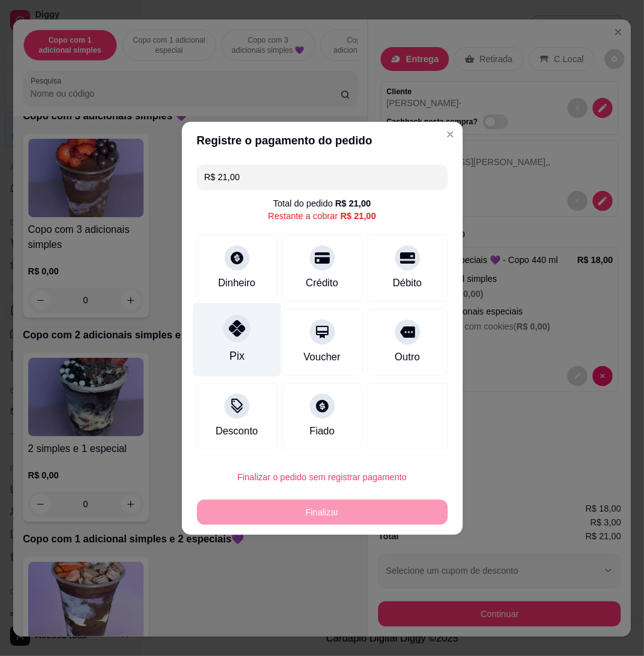  What do you see at coordinates (322, 177) in the screenshot?
I see `input: Ex.: hambúrguer de cordeiro` at bounding box center [322, 177].